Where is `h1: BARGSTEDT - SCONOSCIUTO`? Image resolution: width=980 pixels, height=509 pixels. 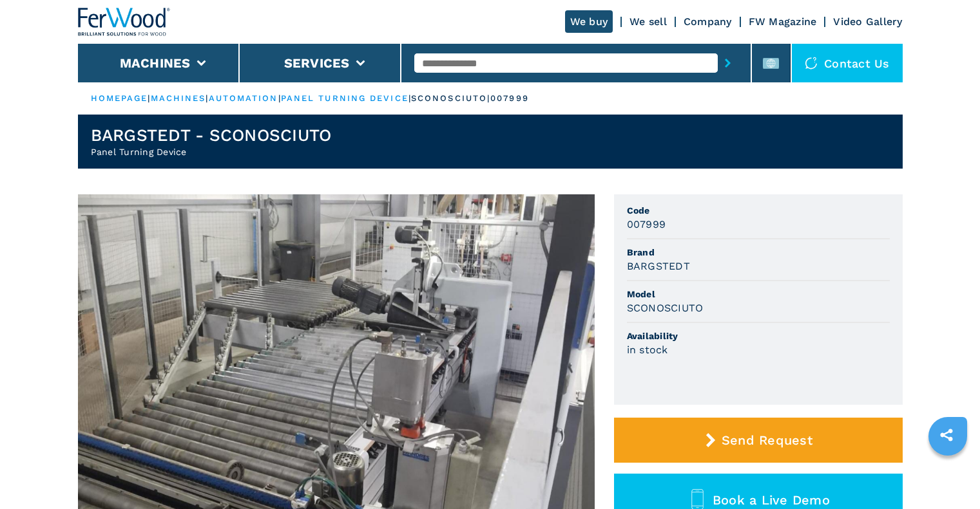
h1: BARGSTEDT - SCONOSCIUTO is located at coordinates (211, 135).